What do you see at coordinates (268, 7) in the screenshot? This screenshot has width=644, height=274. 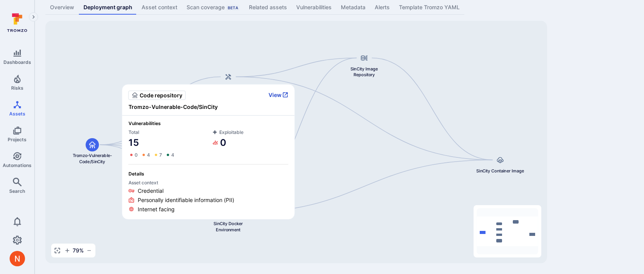 I see `a: Related assets` at bounding box center [268, 7].